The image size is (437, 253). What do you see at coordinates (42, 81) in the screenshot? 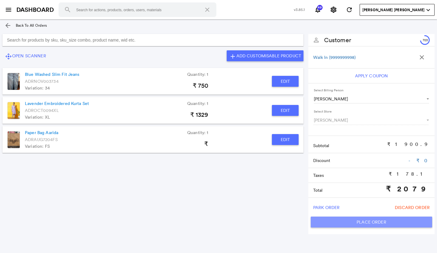
I see `span: ADRNOV003734` at bounding box center [42, 81].